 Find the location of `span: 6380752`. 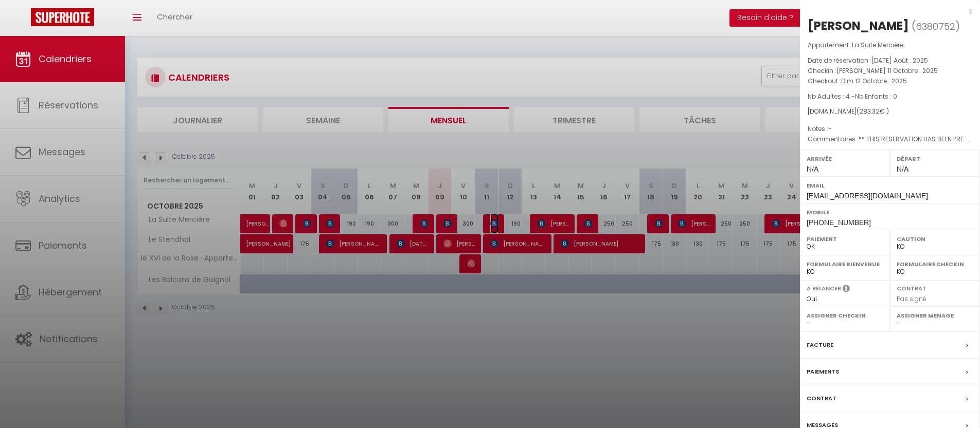

span: 6380752 is located at coordinates (935, 26).